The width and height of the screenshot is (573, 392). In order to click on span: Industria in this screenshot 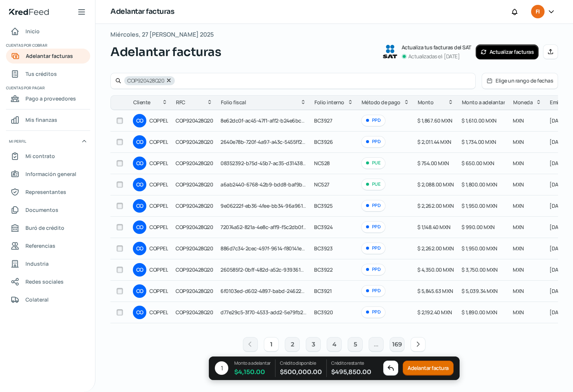, I will do `click(37, 263)`.